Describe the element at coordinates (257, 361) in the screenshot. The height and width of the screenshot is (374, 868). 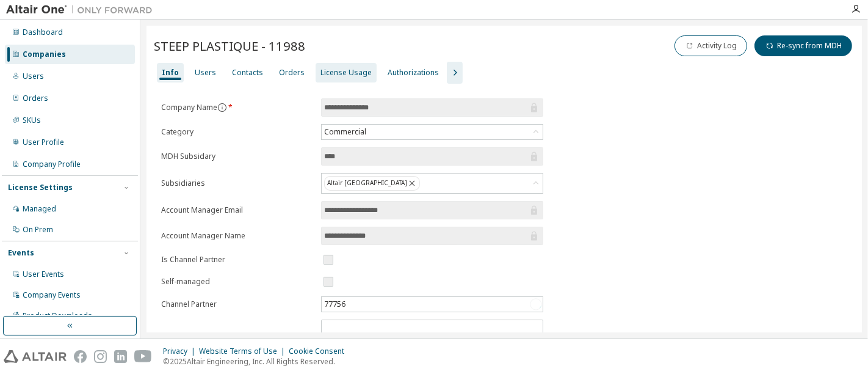
I see `p: © 2025 Altair Engineering, Inc. All Rights Reserved.` at that location.